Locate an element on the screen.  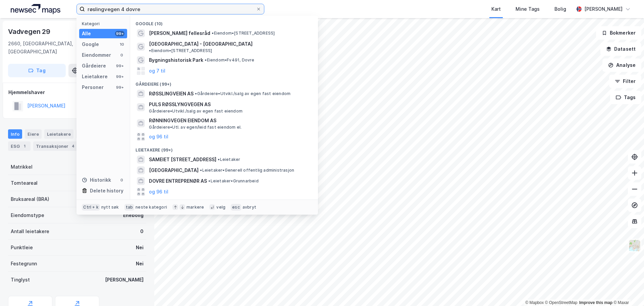
div: Tinglyst is located at coordinates (20, 279).